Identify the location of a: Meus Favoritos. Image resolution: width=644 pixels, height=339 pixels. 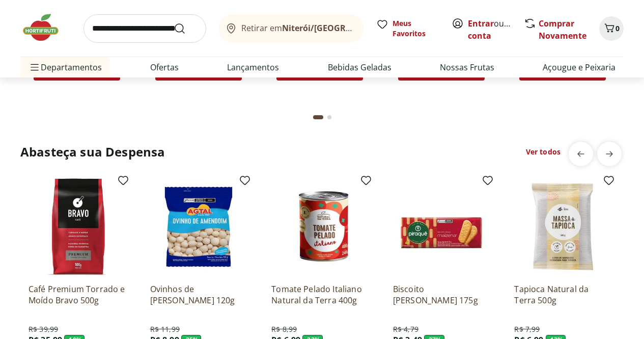
(408, 29).